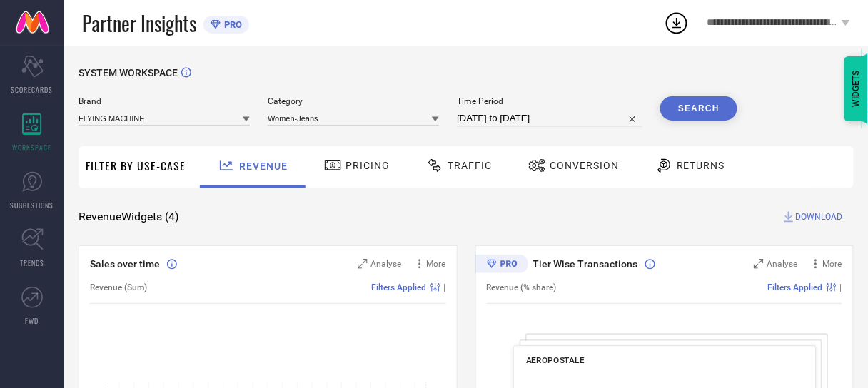 This screenshot has height=388, width=868. I want to click on span: Revenue, so click(263, 166).